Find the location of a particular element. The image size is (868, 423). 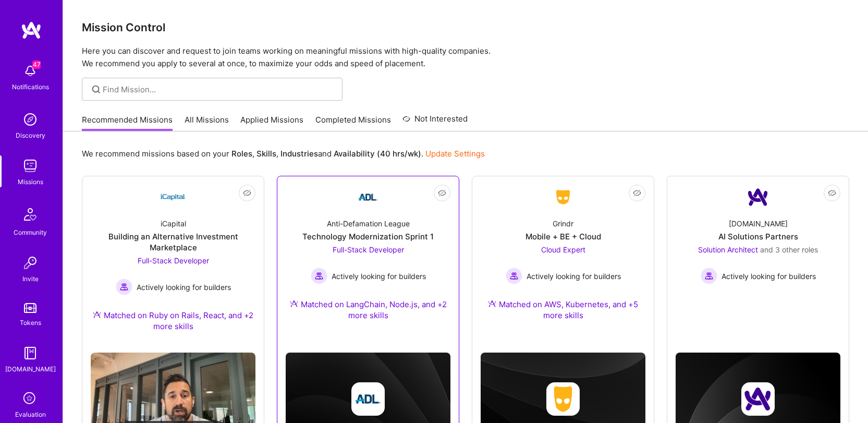

a: Company LogoAnti-Defamation LeagueTechnology Modernization Sprint 1Full-Stack Developer Actively ... is located at coordinates (368, 258).